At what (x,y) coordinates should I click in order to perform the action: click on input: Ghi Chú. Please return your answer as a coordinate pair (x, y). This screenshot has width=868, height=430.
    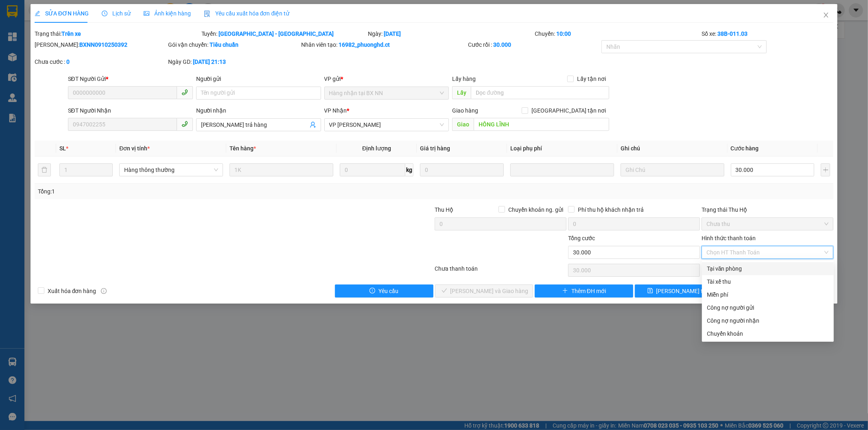
    Looking at the image, I should click on (673, 170).